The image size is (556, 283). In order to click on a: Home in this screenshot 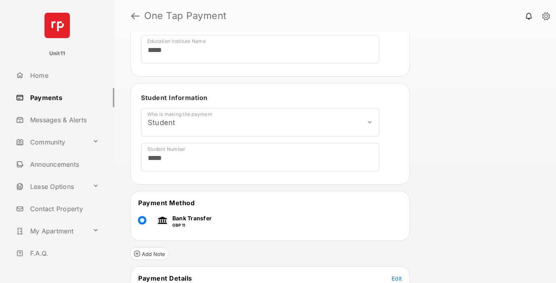, I will do `click(64, 75)`.